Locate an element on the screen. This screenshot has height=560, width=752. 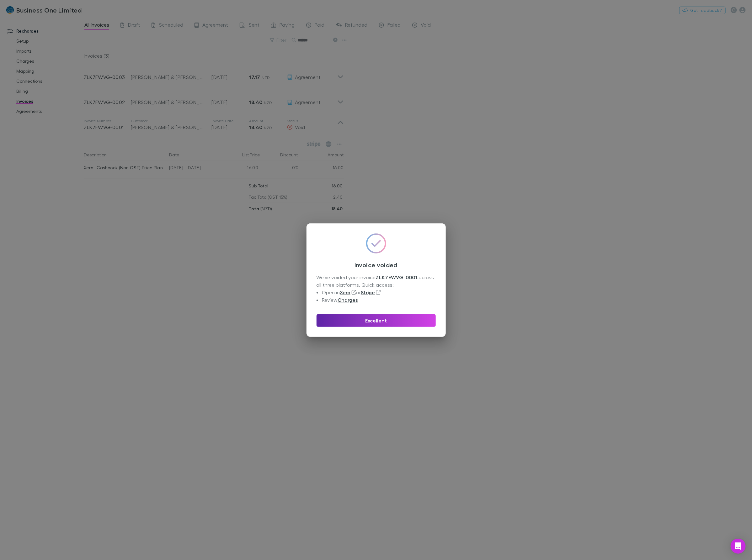
li: Open in or is located at coordinates (379, 292).